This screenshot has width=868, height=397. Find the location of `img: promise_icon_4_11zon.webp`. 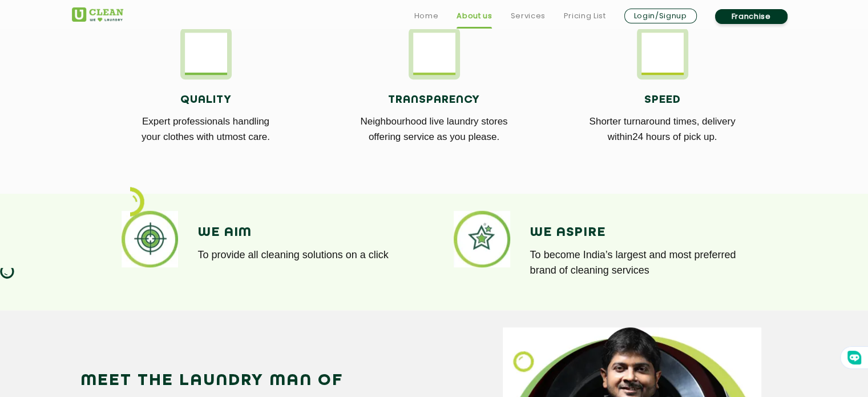

img: promise_icon_4_11zon.webp is located at coordinates (150, 239).